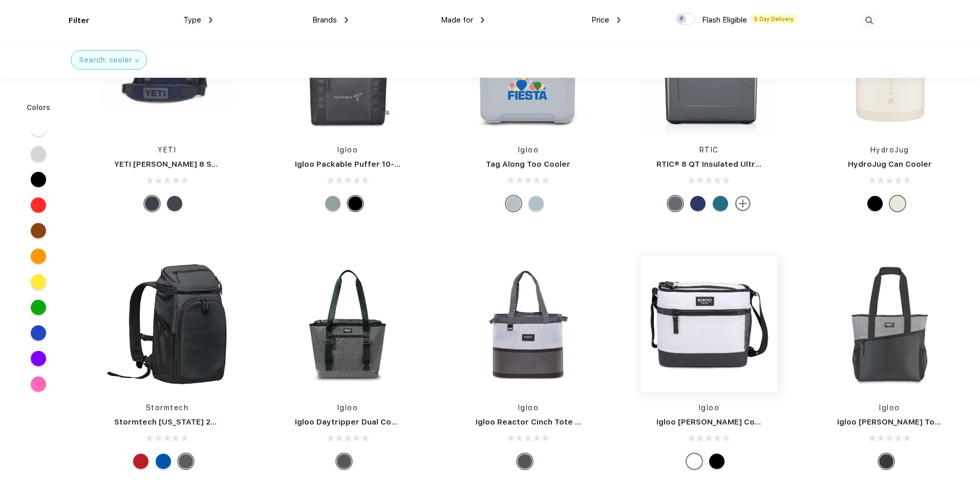 The image size is (980, 490). Describe the element at coordinates (141, 461) in the screenshot. I see `div: Red with Black` at that location.